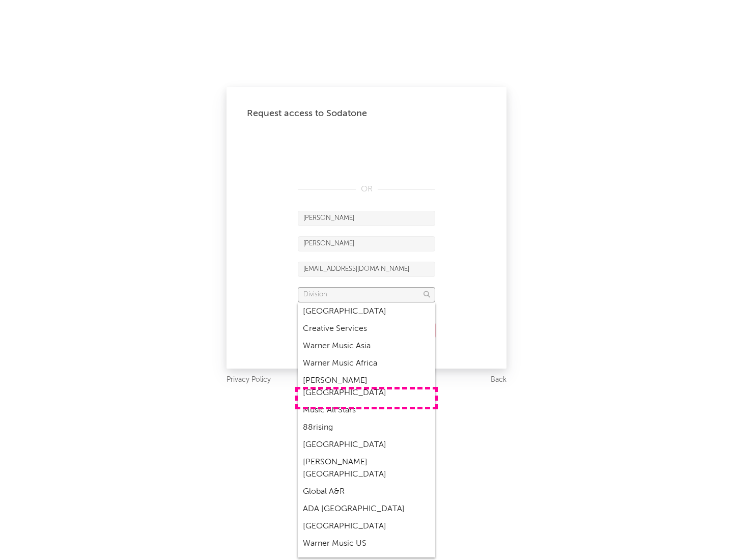 The image size is (733, 560). I want to click on a: Back, so click(498, 379).